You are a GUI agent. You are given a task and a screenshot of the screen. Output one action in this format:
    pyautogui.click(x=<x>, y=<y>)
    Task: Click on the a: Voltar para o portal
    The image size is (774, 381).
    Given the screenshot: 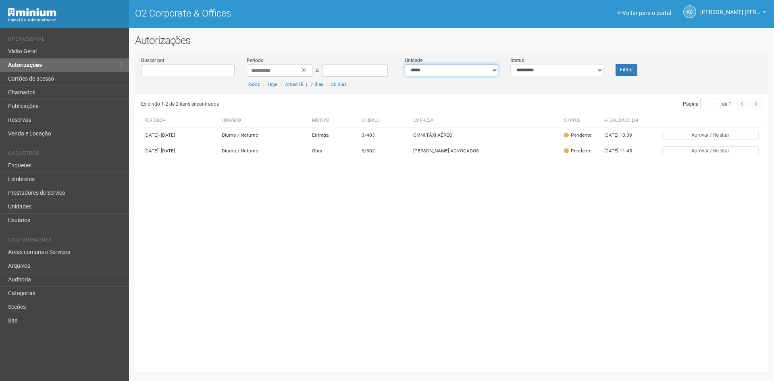 What is the action you would take?
    pyautogui.click(x=644, y=13)
    